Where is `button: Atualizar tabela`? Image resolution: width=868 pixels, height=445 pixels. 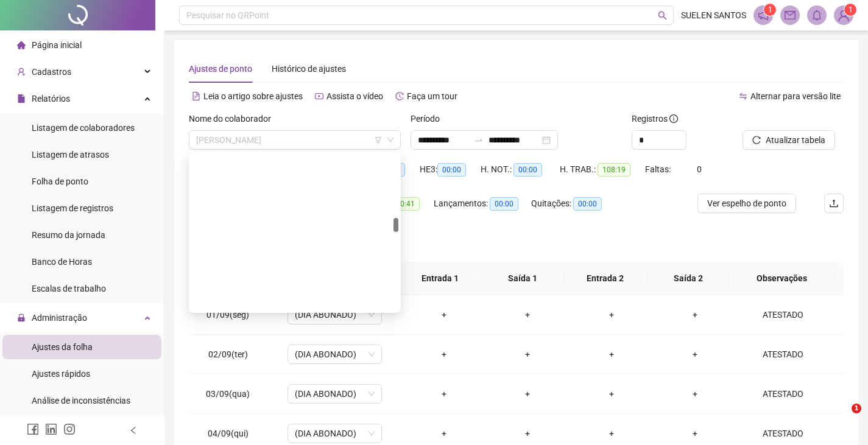
button: Atualizar tabela is located at coordinates (789, 140).